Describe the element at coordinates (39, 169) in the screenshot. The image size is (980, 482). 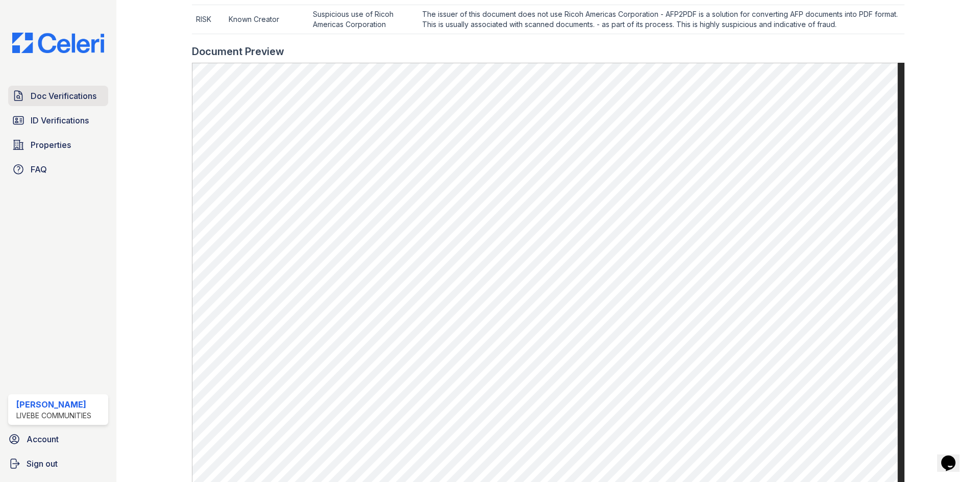
I see `span: FAQ` at that location.